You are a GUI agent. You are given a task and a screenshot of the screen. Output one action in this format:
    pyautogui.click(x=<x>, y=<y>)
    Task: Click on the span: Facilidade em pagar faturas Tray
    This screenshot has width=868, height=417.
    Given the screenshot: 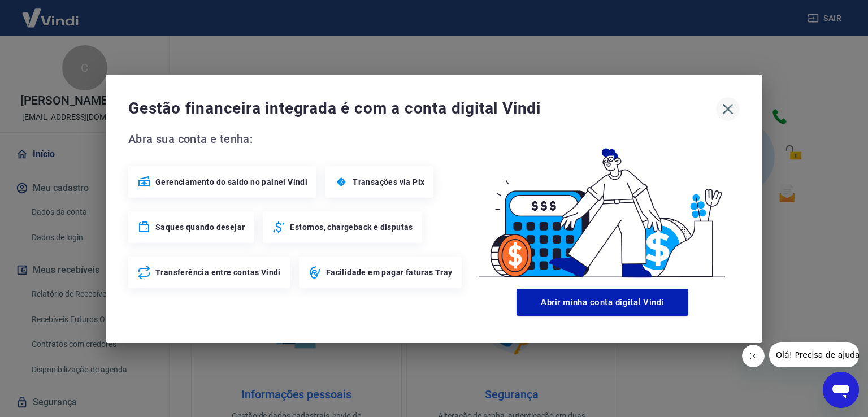 What is the action you would take?
    pyautogui.click(x=390, y=272)
    